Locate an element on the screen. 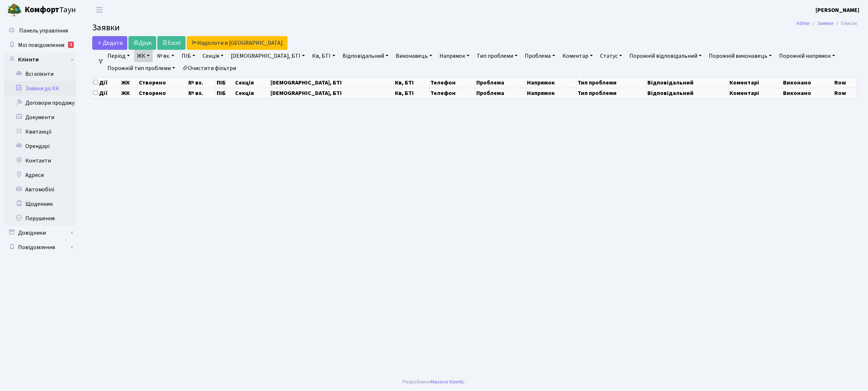 The image size is (868, 391). a: Admin is located at coordinates (802, 23).